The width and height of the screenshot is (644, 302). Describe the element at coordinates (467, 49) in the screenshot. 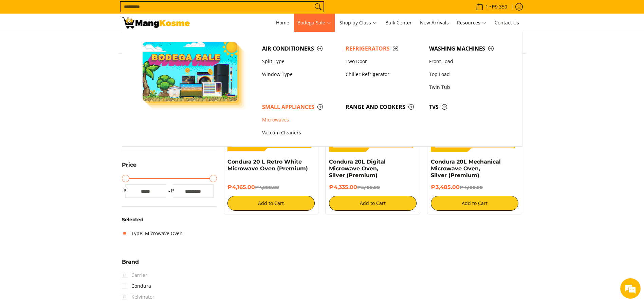

I see `span: Washing Machines` at that location.